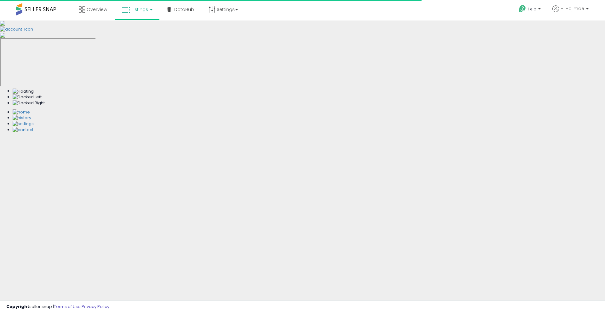  What do you see at coordinates (570, 12) in the screenshot?
I see `a: Hi Hajimae` at bounding box center [570, 12].